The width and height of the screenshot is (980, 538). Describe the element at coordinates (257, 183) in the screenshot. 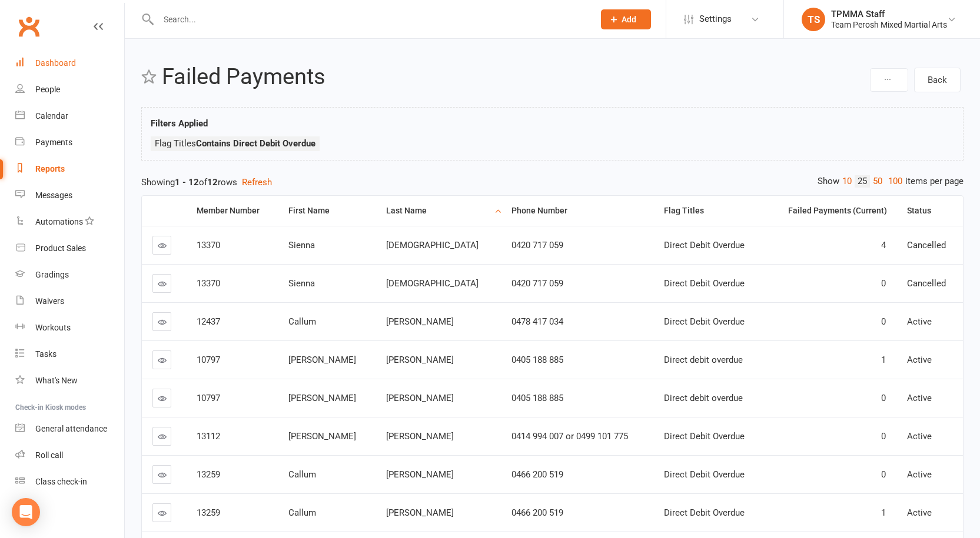

I see `button: Refresh` at that location.